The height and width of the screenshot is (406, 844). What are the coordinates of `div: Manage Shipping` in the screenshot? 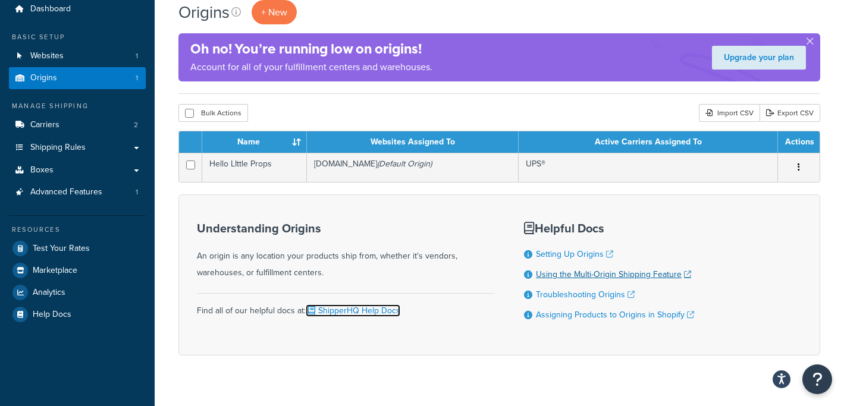 It's located at (77, 106).